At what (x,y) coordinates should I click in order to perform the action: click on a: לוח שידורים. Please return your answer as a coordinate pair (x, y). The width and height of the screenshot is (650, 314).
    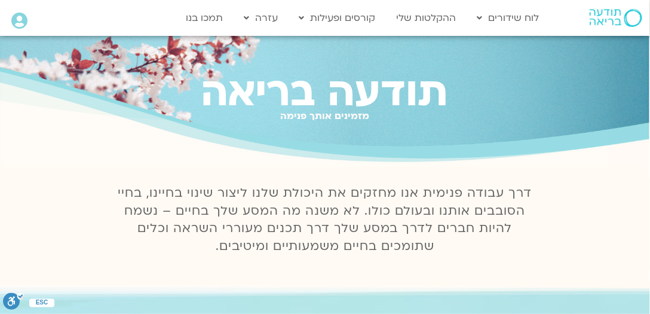
    Looking at the image, I should click on (508, 18).